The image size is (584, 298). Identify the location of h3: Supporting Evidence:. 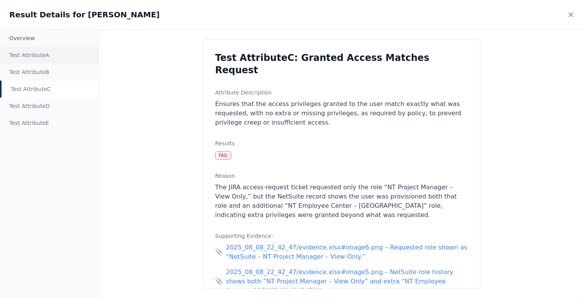
(341, 236).